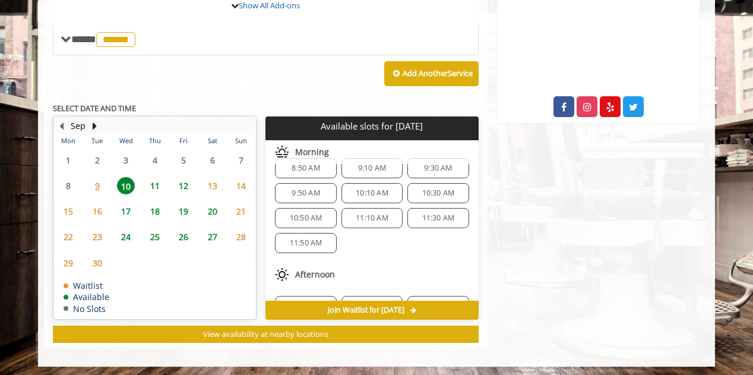  I want to click on td: Select day20, so click(212, 211).